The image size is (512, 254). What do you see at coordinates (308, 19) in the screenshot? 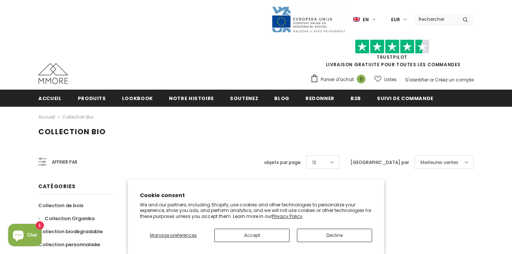
I see `img: Javni Razpis` at bounding box center [308, 19].